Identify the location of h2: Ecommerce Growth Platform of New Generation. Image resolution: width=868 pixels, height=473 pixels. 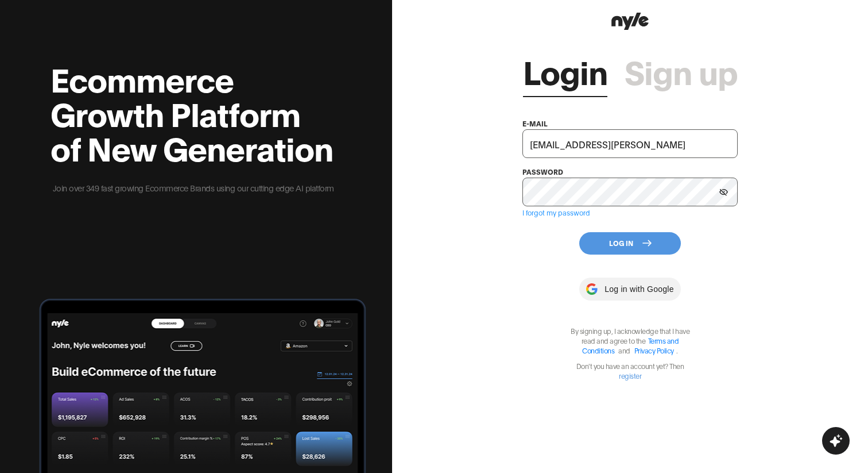
(193, 113).